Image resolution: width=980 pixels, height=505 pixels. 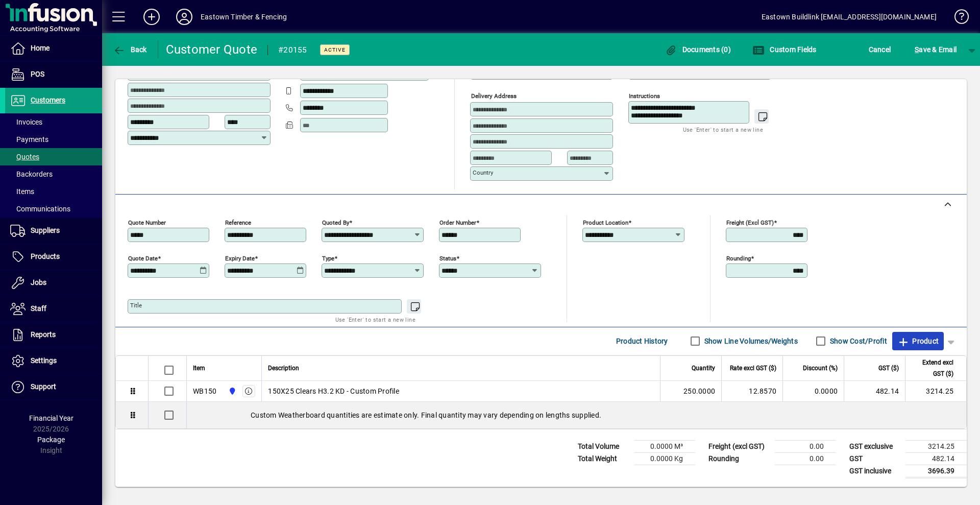 I want to click on span: Suppliers, so click(x=45, y=230).